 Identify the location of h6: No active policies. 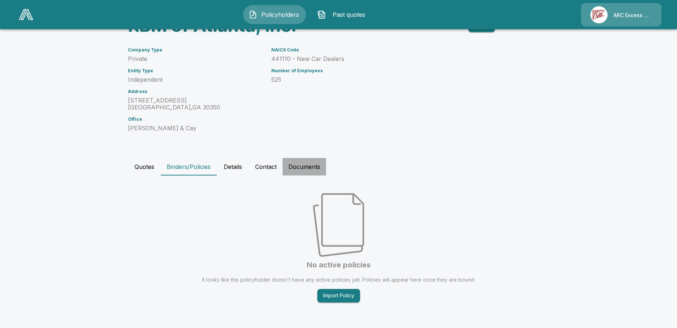
(338, 265).